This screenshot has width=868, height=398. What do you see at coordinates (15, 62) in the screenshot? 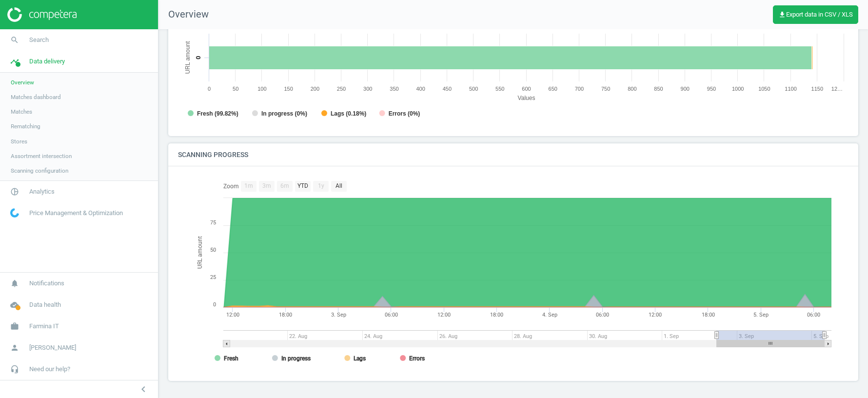
I see `i: timeline` at bounding box center [15, 62].